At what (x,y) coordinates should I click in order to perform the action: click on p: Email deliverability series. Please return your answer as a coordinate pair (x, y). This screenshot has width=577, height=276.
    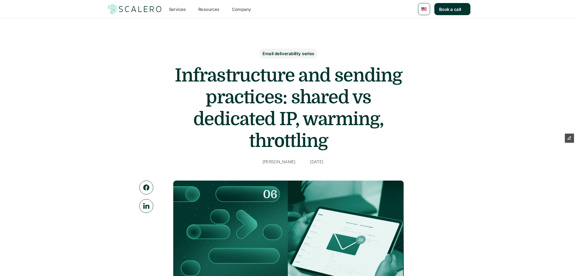
    Looking at the image, I should click on (288, 53).